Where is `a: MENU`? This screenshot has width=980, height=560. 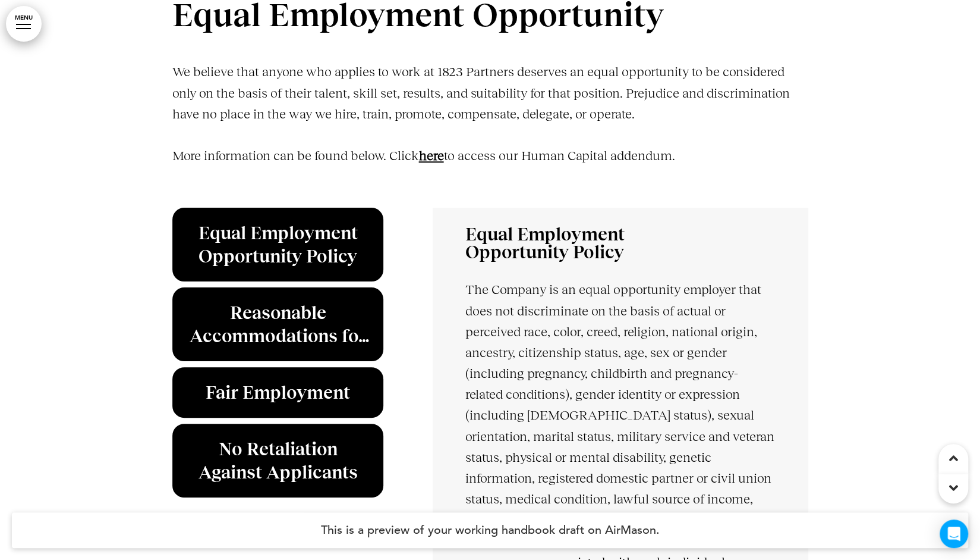 a: MENU is located at coordinates (24, 24).